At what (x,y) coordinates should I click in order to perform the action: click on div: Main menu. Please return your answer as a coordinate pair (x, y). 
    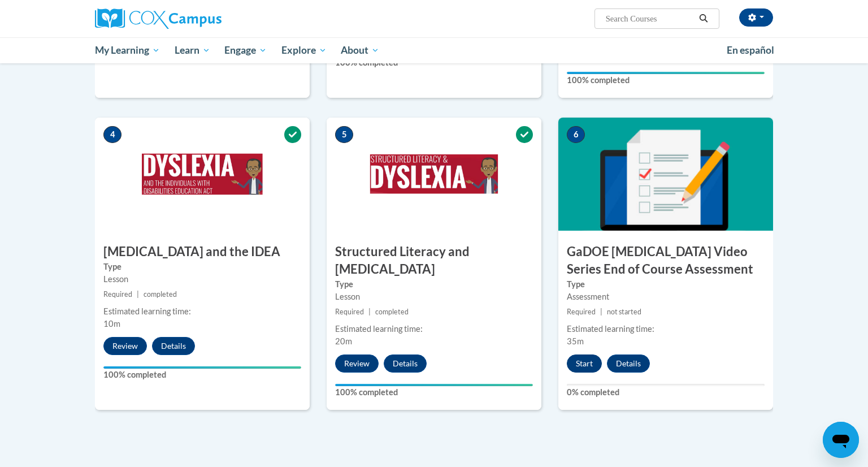
    Looking at the image, I should click on (434, 51).